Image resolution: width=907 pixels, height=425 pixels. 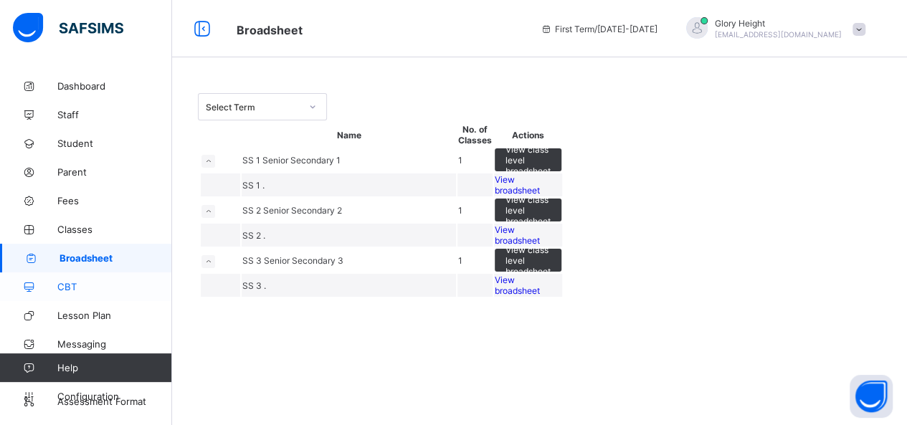 I want to click on span: SS 2, so click(x=252, y=210).